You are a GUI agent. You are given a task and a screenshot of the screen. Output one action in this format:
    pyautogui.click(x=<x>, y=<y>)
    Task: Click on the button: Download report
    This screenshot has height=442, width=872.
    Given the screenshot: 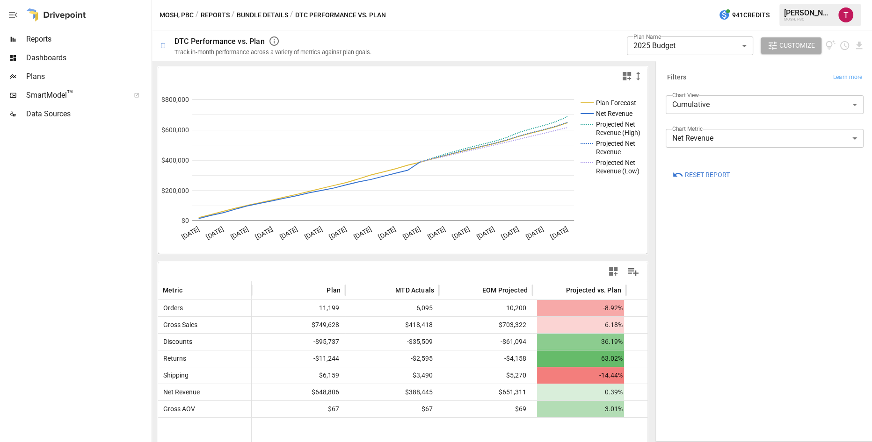 What is the action you would take?
    pyautogui.click(x=859, y=45)
    